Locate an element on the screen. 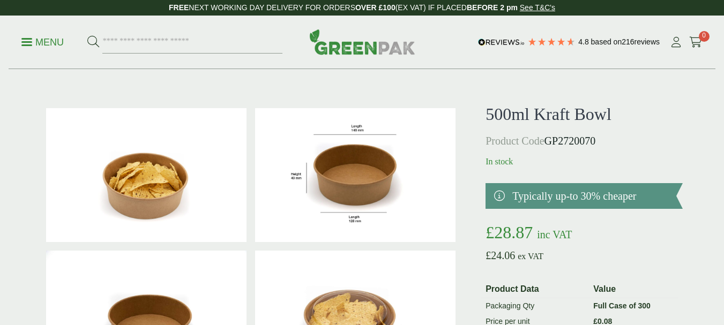 Image resolution: width=724 pixels, height=325 pixels. bdi: 24.06 is located at coordinates (500, 256).